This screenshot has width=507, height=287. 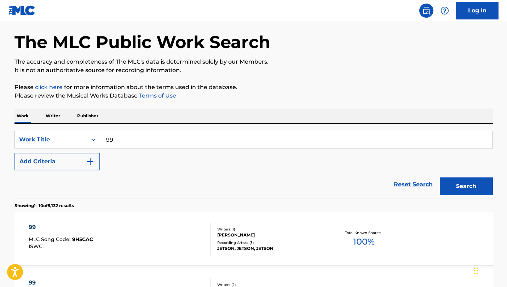 What do you see at coordinates (271, 249) in the screenshot?
I see `div: JETSON, JETSON, JETSON` at bounding box center [271, 249].